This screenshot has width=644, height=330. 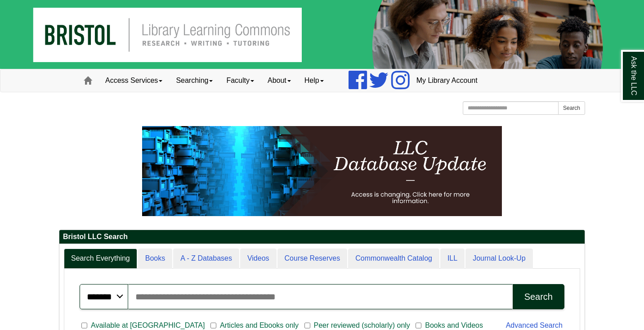 What do you see at coordinates (206, 258) in the screenshot?
I see `a: A - Z Databases` at bounding box center [206, 258].